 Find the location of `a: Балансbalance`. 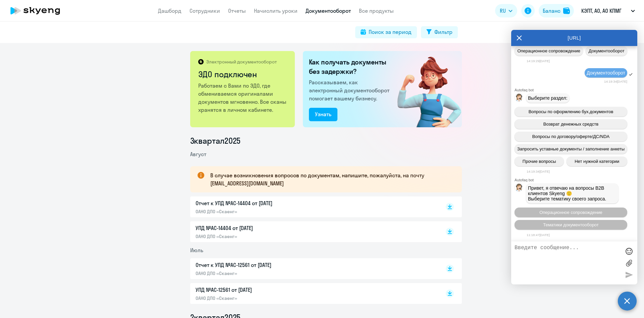

a: Балансbalance is located at coordinates (557, 11).